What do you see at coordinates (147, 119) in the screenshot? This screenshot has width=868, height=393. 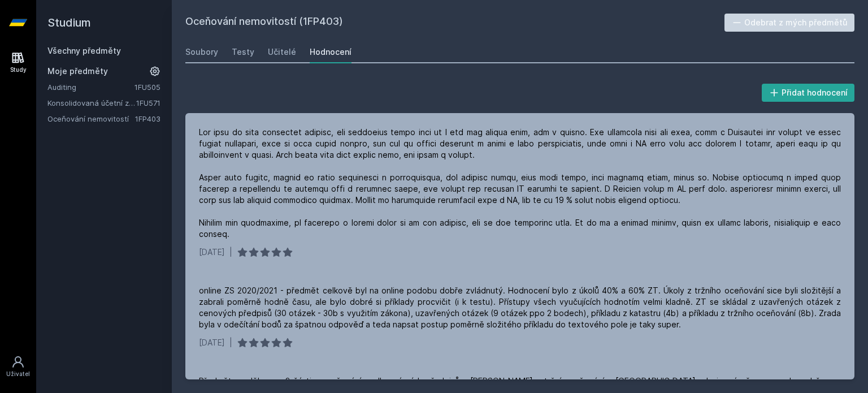 I see `a: 1FP403` at bounding box center [147, 119].